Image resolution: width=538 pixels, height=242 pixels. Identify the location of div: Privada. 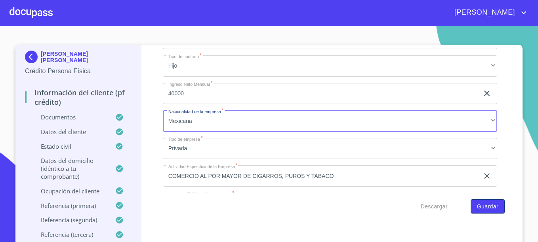
(330, 149).